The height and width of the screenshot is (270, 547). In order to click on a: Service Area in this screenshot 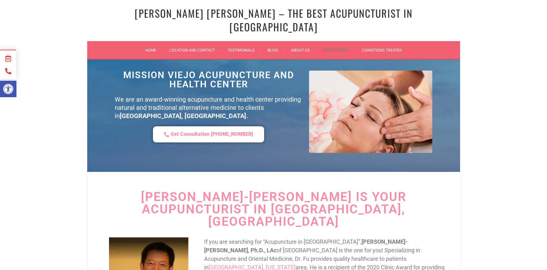, I will do `click(339, 50)`.